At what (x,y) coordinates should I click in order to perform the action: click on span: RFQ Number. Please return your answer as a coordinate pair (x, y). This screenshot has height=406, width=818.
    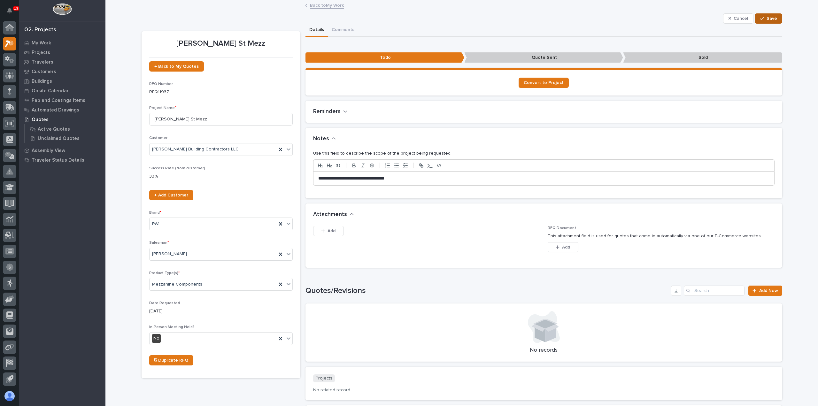
    Looking at the image, I should click on (161, 84).